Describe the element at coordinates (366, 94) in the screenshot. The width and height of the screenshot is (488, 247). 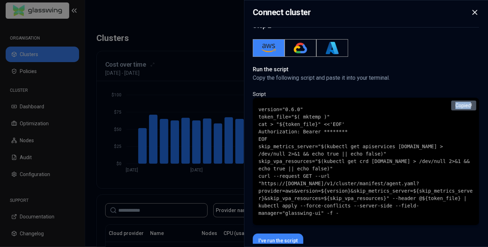
I see `p: Script` at that location.